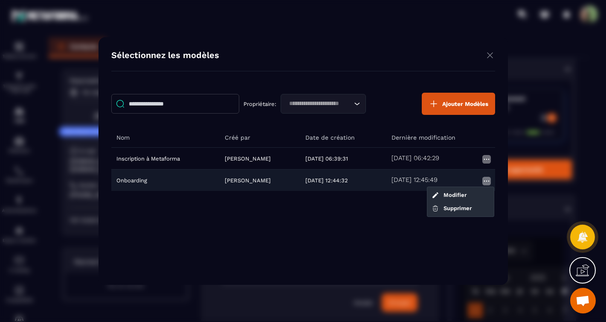 This screenshot has width=606, height=322. I want to click on td: Onboarding, so click(165, 180).